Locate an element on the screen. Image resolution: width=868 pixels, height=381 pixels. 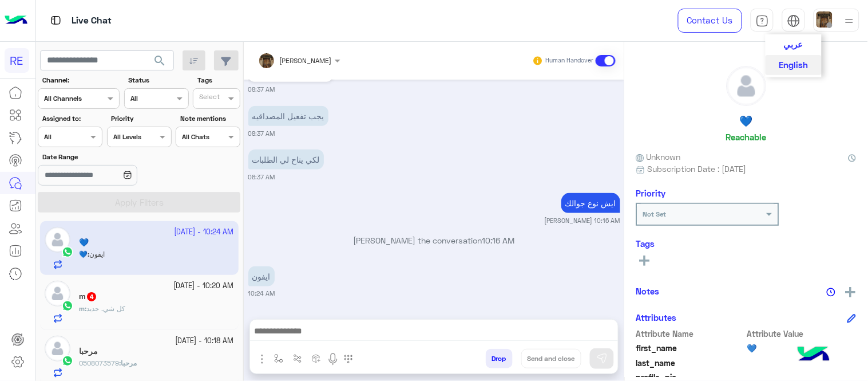
label: Channel: is located at coordinates (80, 80).